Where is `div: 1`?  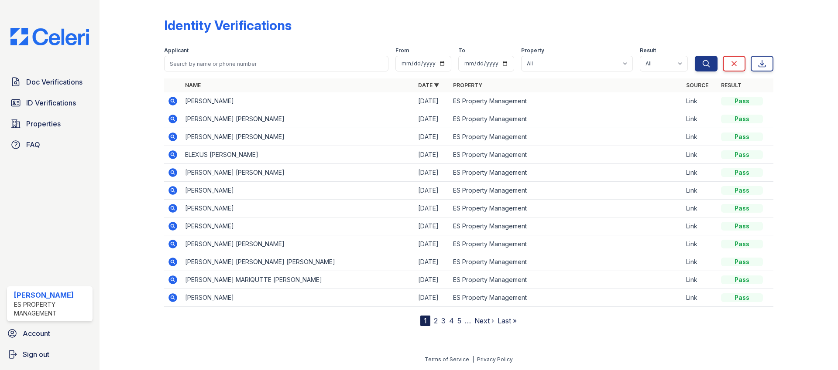 div: 1 is located at coordinates (425, 321).